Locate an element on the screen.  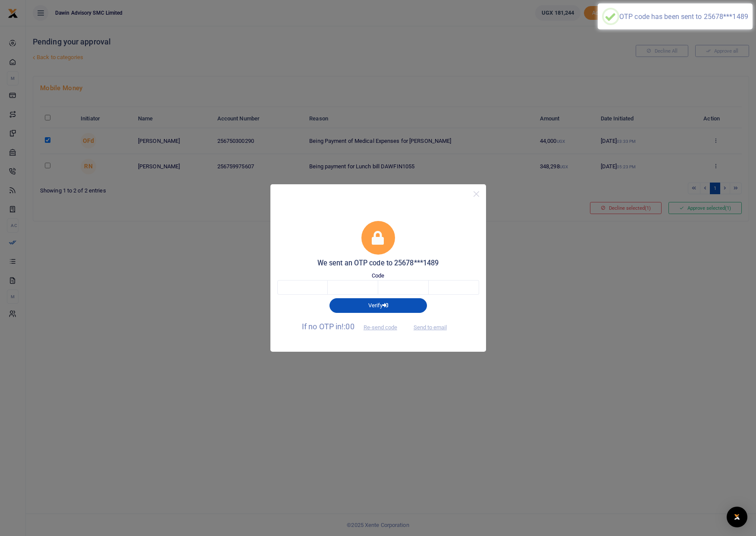
span: !:00 is located at coordinates (348, 326).